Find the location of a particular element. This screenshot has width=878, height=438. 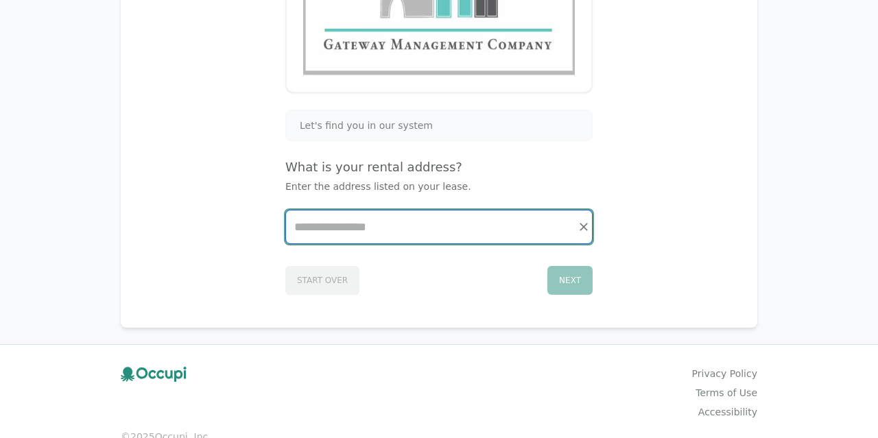

p: Enter the address listed on your lease. is located at coordinates (439, 187).